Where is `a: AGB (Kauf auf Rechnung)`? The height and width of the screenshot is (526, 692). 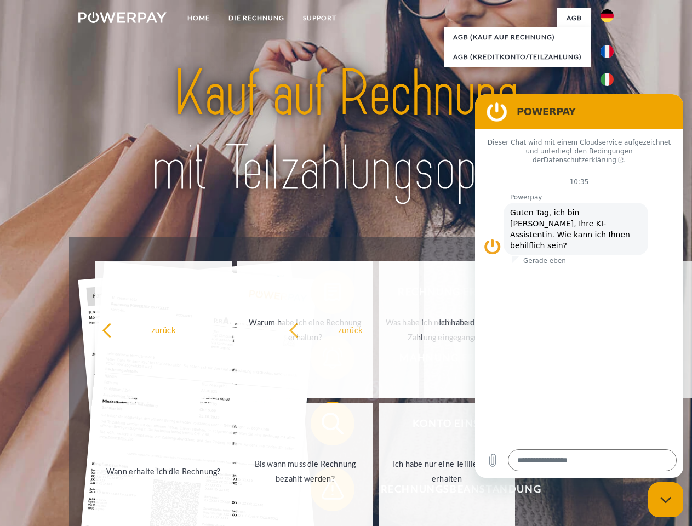
a: AGB (Kauf auf Rechnung) is located at coordinates (517, 37).